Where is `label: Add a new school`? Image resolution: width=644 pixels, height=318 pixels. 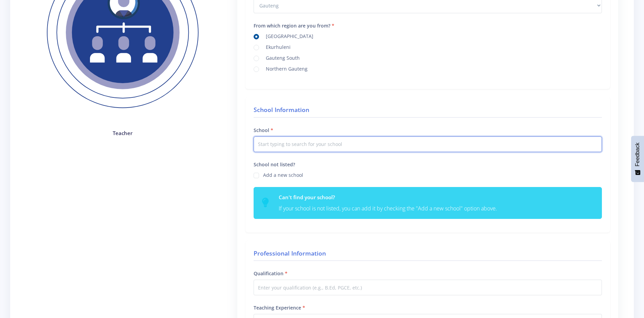 label: Add a new school is located at coordinates (283, 174).